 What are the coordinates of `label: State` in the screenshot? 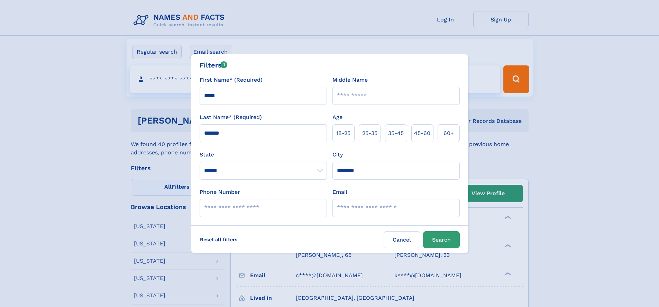 It's located at (263, 155).